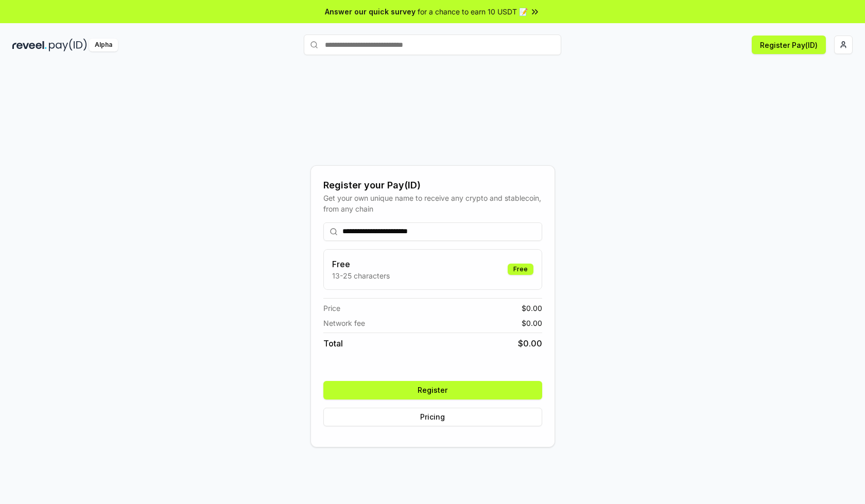 Image resolution: width=865 pixels, height=504 pixels. Describe the element at coordinates (432, 417) in the screenshot. I see `button: Pricing` at that location.